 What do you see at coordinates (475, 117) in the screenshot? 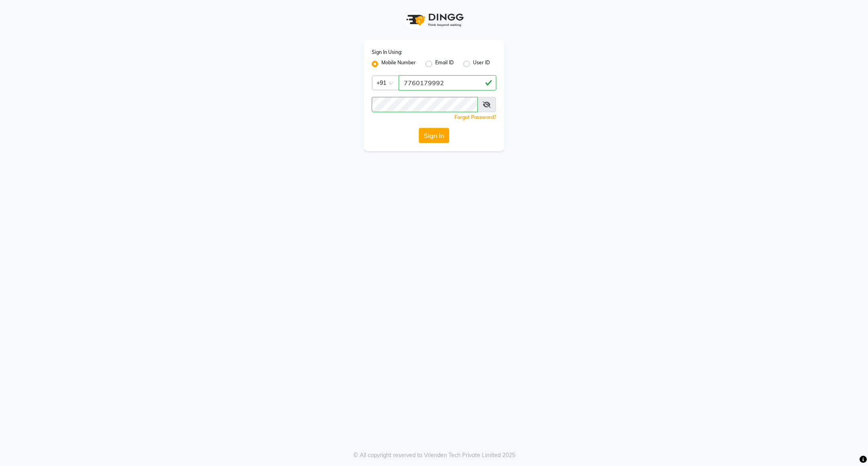
I see `a: Forgot Password?` at bounding box center [475, 117].